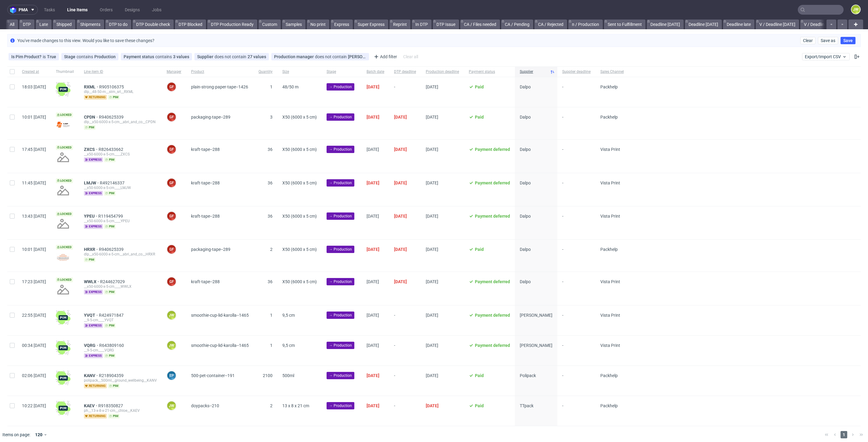 This screenshot has width=868, height=442. I want to click on span: 1, so click(271, 87).